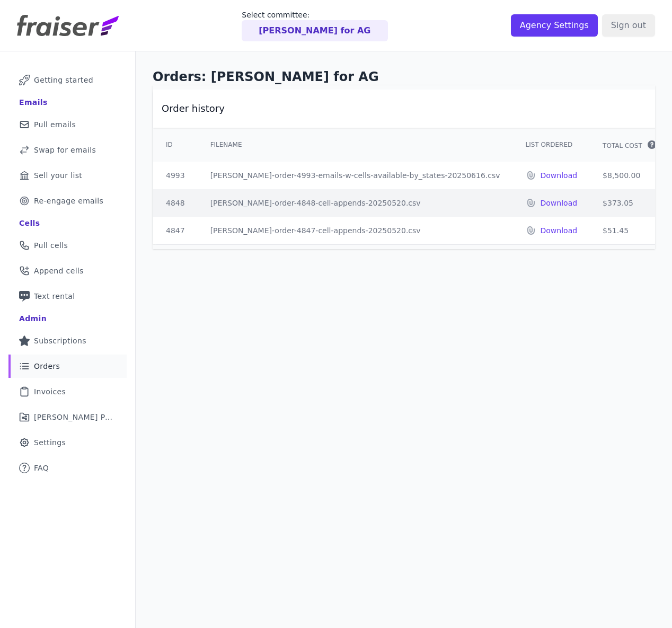 The image size is (672, 628). I want to click on span: Sell your list, so click(58, 175).